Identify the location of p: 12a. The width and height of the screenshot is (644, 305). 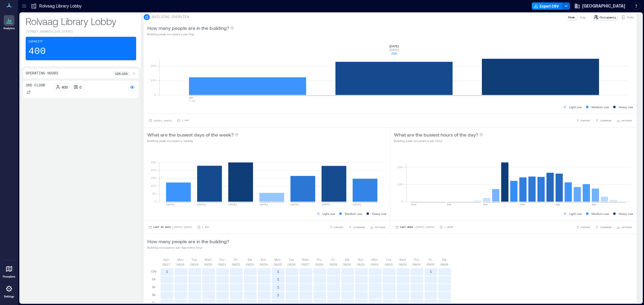
(154, 271).